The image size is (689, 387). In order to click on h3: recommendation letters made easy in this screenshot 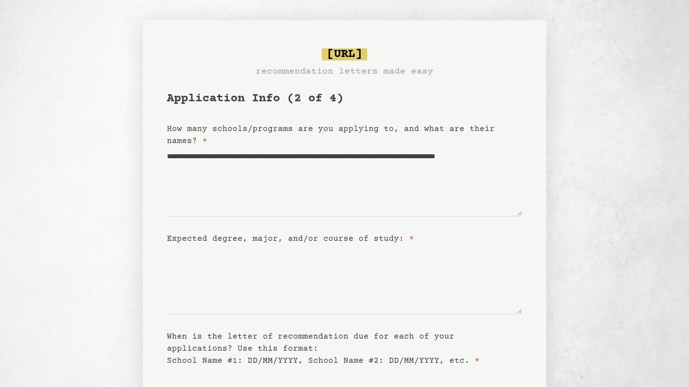, I will do `click(345, 72)`.